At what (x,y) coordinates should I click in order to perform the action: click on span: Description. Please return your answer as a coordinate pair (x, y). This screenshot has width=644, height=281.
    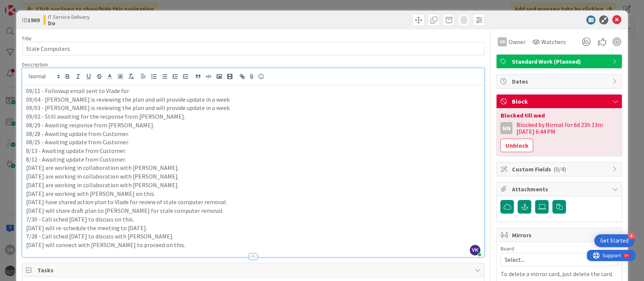
    Looking at the image, I should click on (35, 64).